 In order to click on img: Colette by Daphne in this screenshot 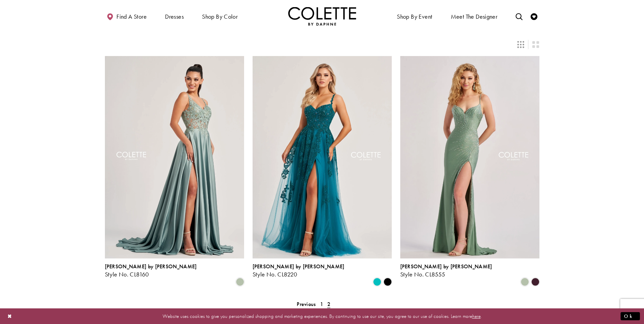, I will do `click(322, 16)`.